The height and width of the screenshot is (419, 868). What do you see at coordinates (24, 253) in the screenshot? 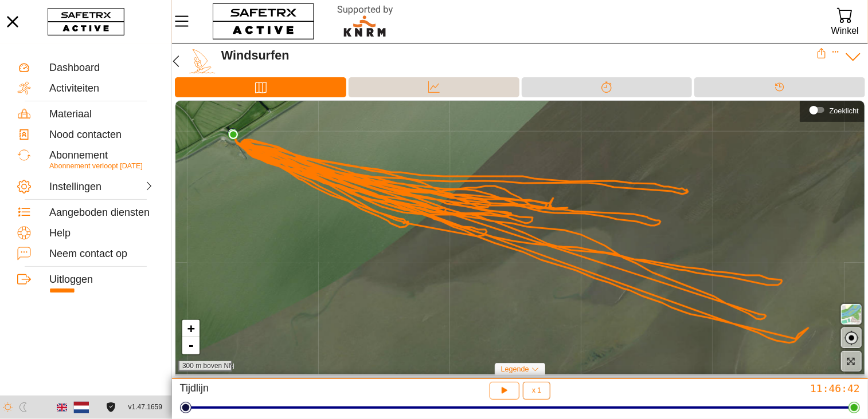
I see `img: ContactUs.svg` at bounding box center [24, 253].